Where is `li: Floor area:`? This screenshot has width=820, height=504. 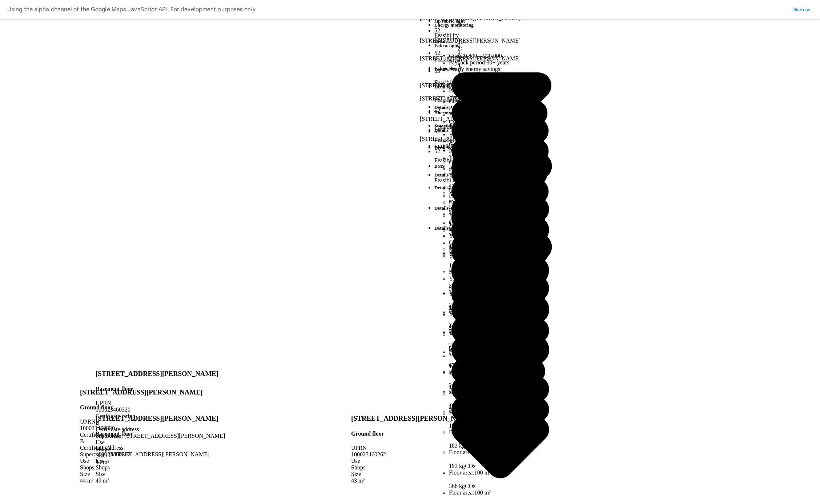
li: Floor area: is located at coordinates (501, 492).